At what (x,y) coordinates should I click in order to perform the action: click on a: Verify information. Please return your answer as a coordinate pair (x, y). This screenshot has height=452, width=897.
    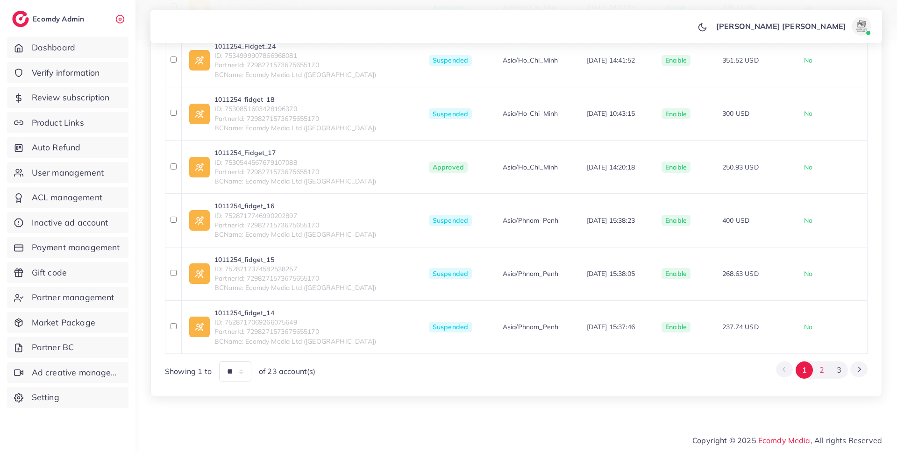
    Looking at the image, I should click on (68, 73).